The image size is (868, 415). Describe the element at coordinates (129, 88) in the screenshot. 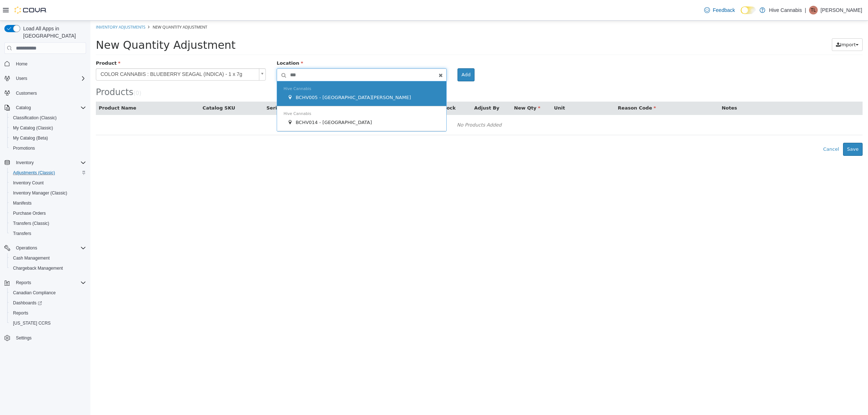

I see `button: Catalog SKU` at that location.